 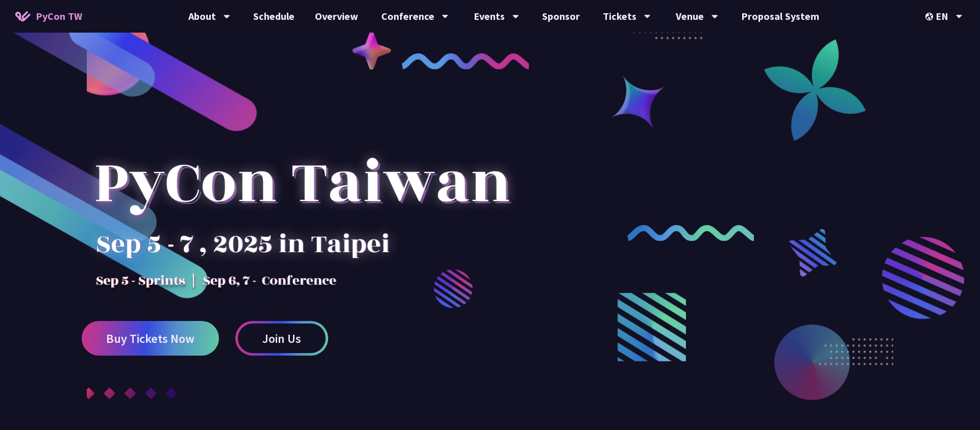 What do you see at coordinates (282, 339) in the screenshot?
I see `button: Join Us` at bounding box center [282, 339].